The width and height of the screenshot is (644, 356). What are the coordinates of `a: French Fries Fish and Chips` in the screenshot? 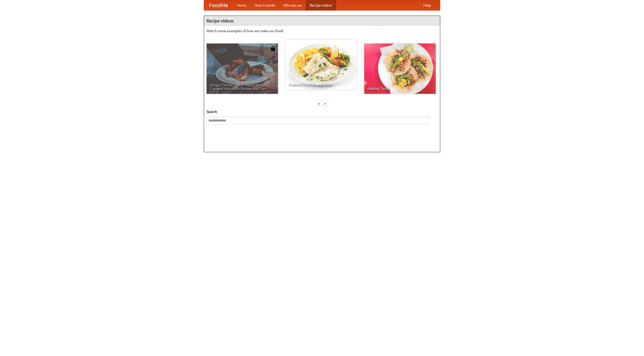 It's located at (321, 65).